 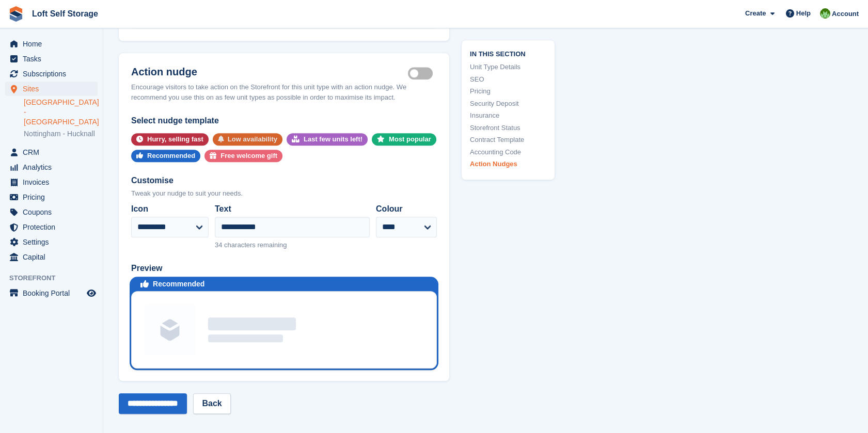 What do you see at coordinates (175, 139) in the screenshot?
I see `div: Hurry, selling fast` at bounding box center [175, 139].